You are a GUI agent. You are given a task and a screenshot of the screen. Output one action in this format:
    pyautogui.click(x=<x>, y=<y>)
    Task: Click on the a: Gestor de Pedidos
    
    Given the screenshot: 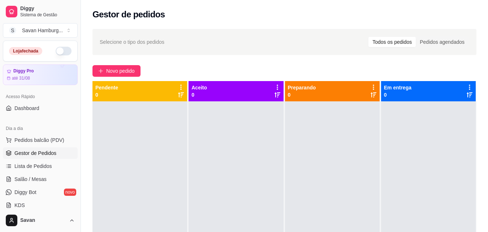 What is the action you would take?
    pyautogui.click(x=40, y=153)
    